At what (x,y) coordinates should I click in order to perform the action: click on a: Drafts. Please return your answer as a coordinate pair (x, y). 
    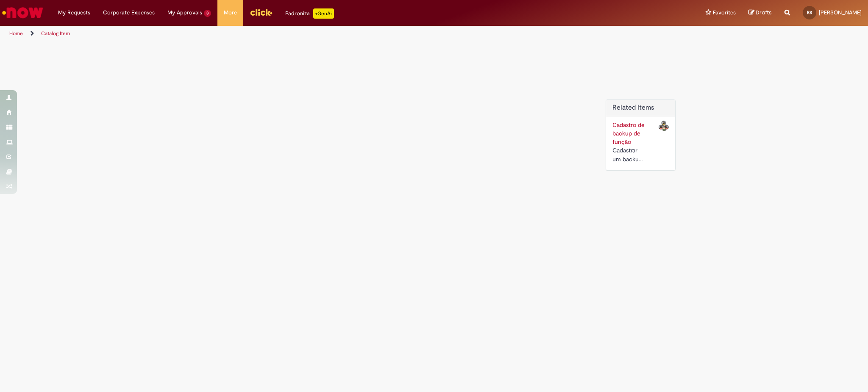
    Looking at the image, I should click on (760, 13).